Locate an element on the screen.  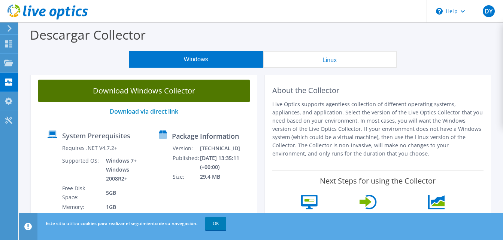
label: Requires .NET V4.7.2+ is located at coordinates (90, 148).